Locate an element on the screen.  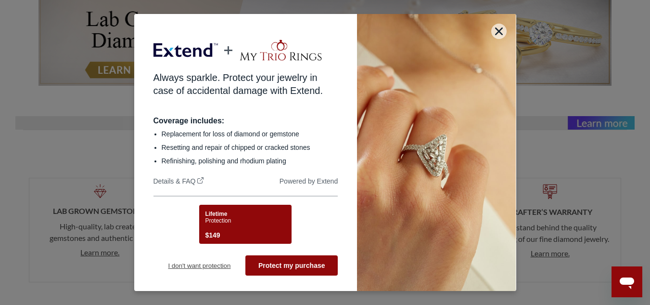
li: Refinishing, polishing and rhodium plating is located at coordinates (250, 161).